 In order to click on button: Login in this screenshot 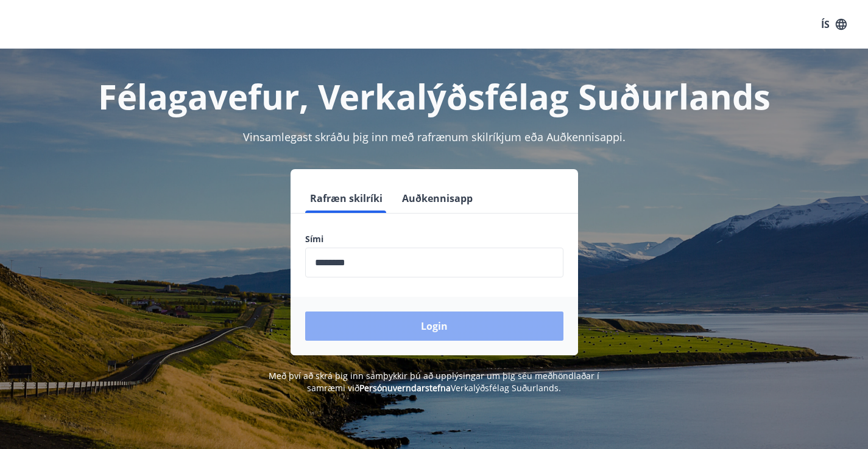, I will do `click(434, 326)`.